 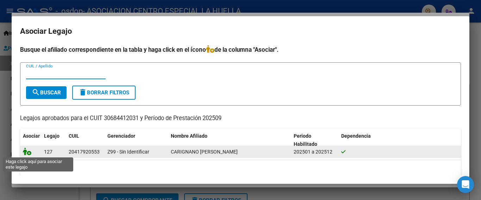 I want to click on div: 1 registros, so click(x=240, y=169).